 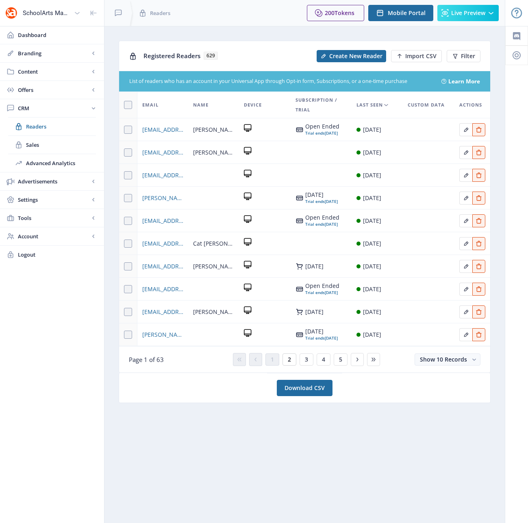 I want to click on button: 4, so click(x=324, y=359).